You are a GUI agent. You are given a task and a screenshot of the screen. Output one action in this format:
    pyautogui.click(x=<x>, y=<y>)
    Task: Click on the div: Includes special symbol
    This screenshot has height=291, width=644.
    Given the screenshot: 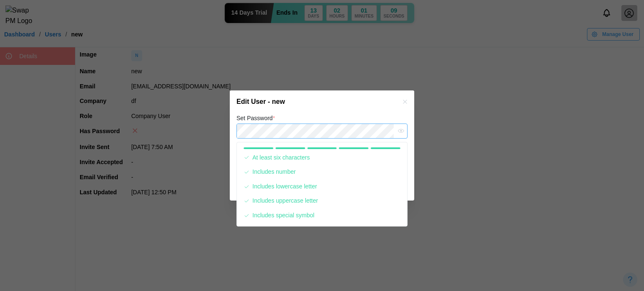 What is the action you would take?
    pyautogui.click(x=283, y=216)
    